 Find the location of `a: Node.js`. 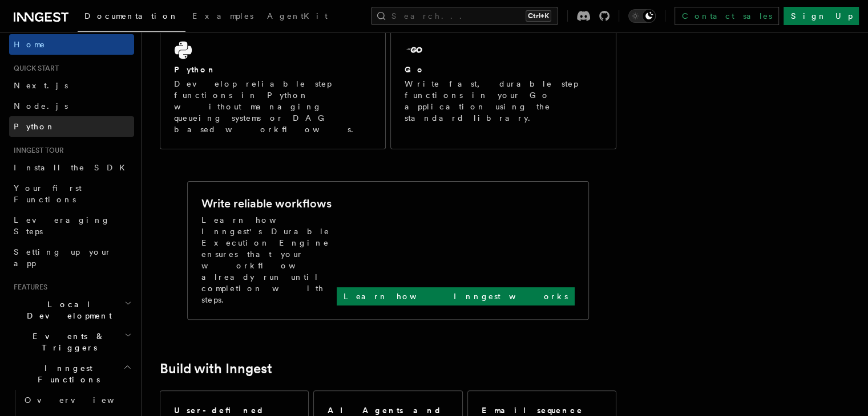

a: Node.js is located at coordinates (72, 106).